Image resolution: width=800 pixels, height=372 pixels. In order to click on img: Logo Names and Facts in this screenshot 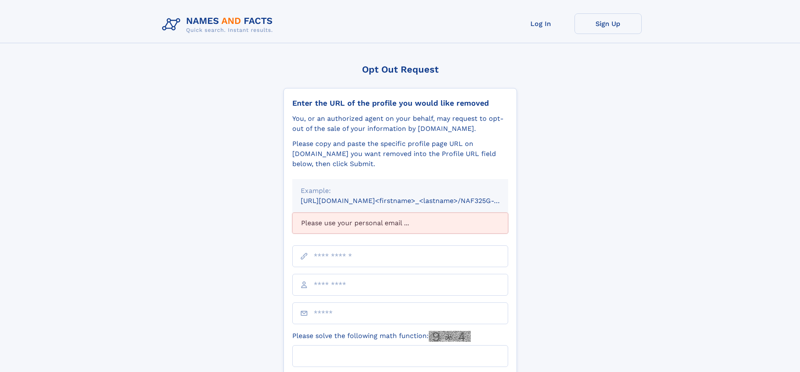, I will do `click(219, 25)`.